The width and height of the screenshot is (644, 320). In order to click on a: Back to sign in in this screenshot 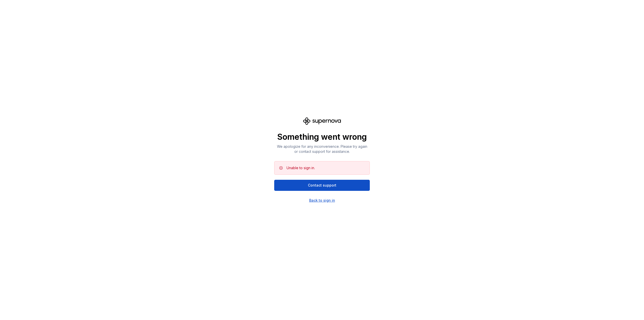, I will do `click(322, 201)`.